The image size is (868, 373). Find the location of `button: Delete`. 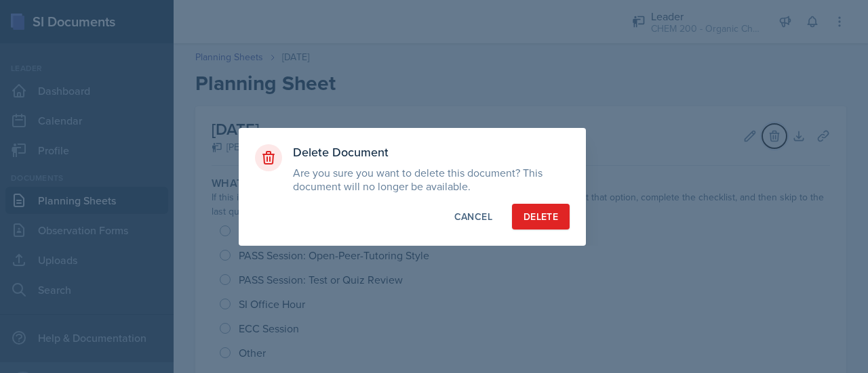

button: Delete is located at coordinates (540, 217).